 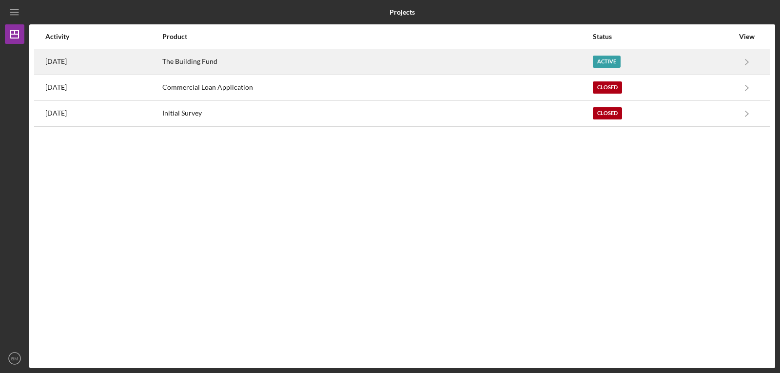 What do you see at coordinates (15, 358) in the screenshot?
I see `button: BM` at bounding box center [15, 358].